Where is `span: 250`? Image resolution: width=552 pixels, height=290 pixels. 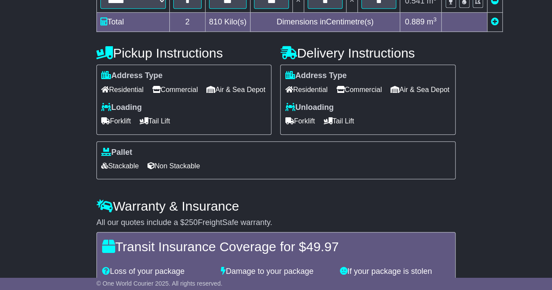
span: 250 is located at coordinates (191, 222).